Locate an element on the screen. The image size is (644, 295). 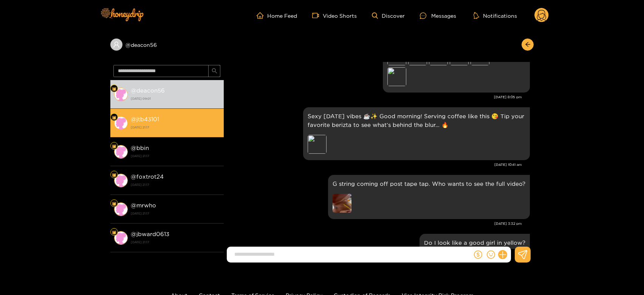
span: smile is located at coordinates (491, 255).